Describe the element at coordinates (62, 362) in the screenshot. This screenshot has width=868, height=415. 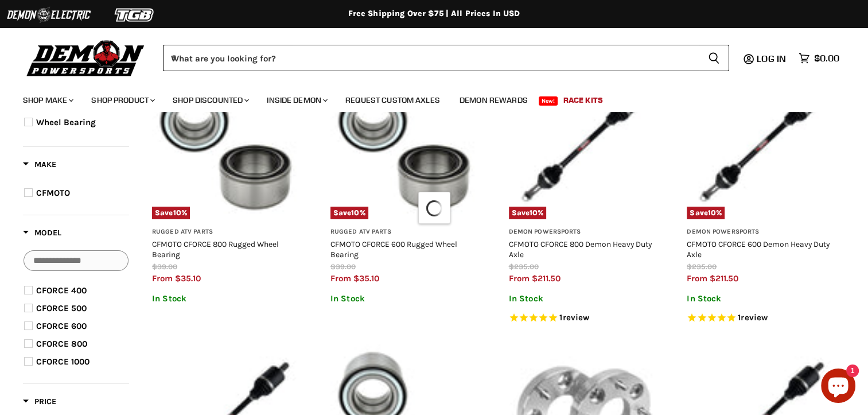
I see `span: CFORCE 1000` at that location.